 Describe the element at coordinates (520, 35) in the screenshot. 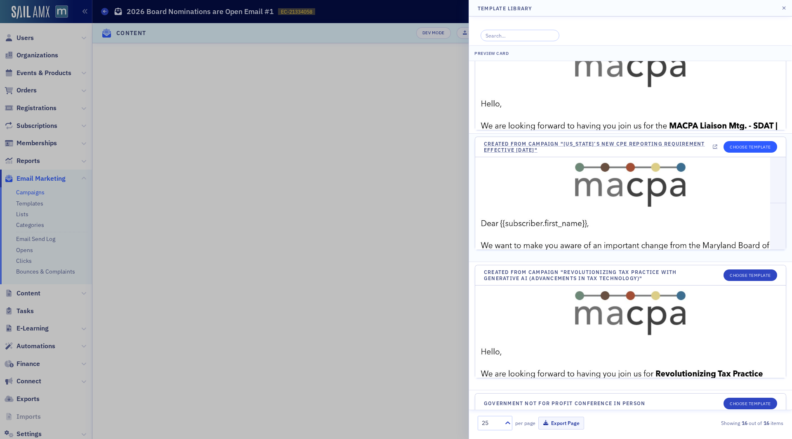

I see `input: Search…` at that location.